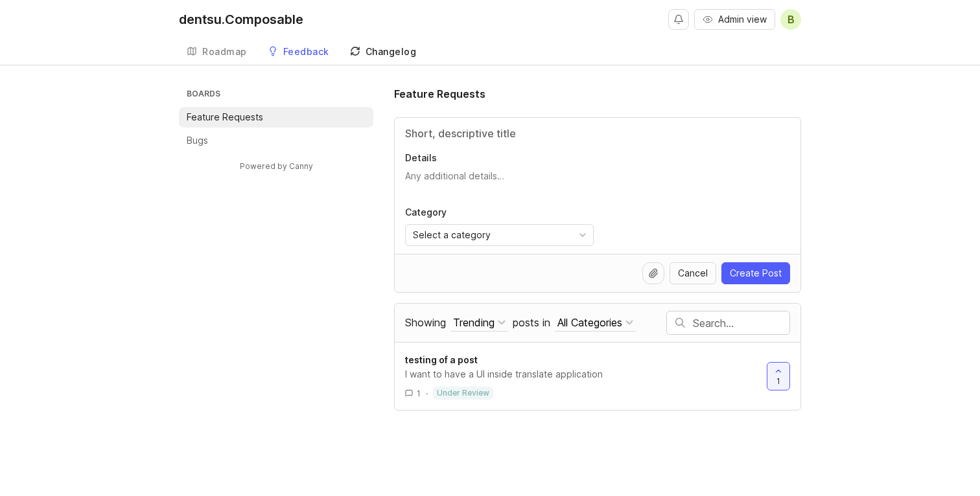  I want to click on div: All Categories, so click(590, 323).